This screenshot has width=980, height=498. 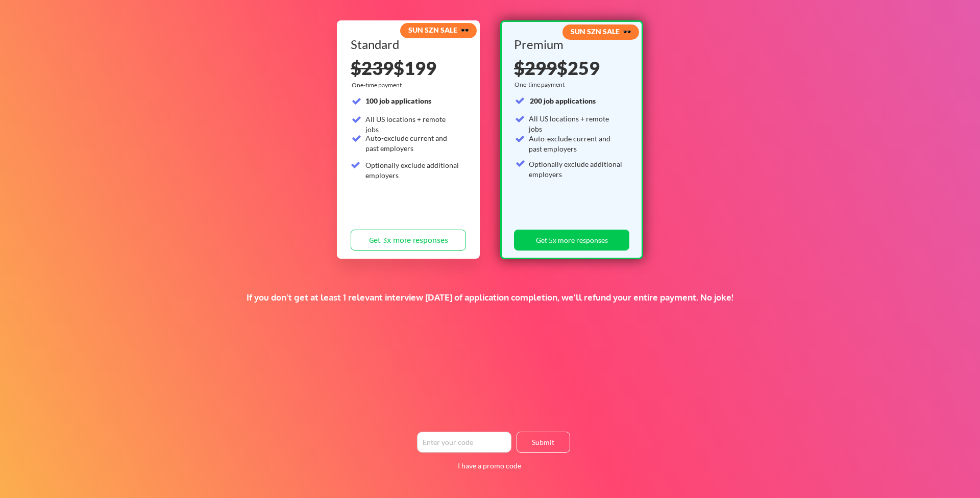 I want to click on button: Submit, so click(x=543, y=442).